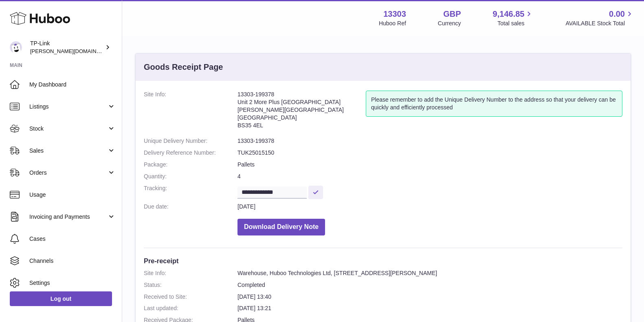 The image size is (644, 322). What do you see at coordinates (68, 151) in the screenshot?
I see `span: Sales` at bounding box center [68, 151].